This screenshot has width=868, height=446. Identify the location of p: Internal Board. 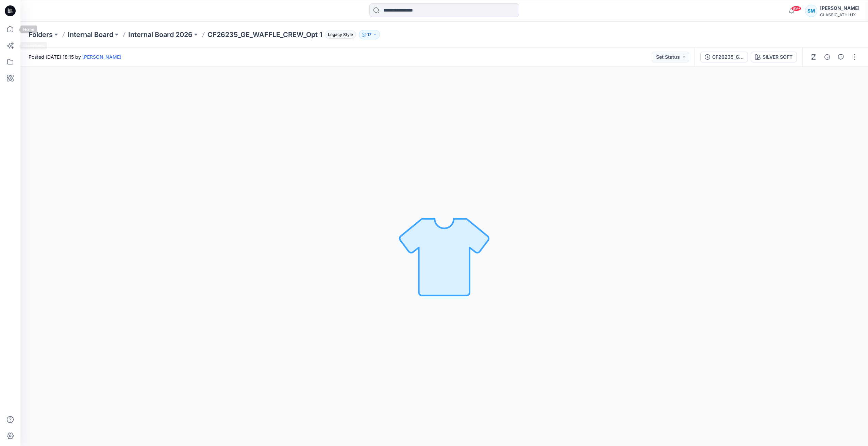
(90, 35).